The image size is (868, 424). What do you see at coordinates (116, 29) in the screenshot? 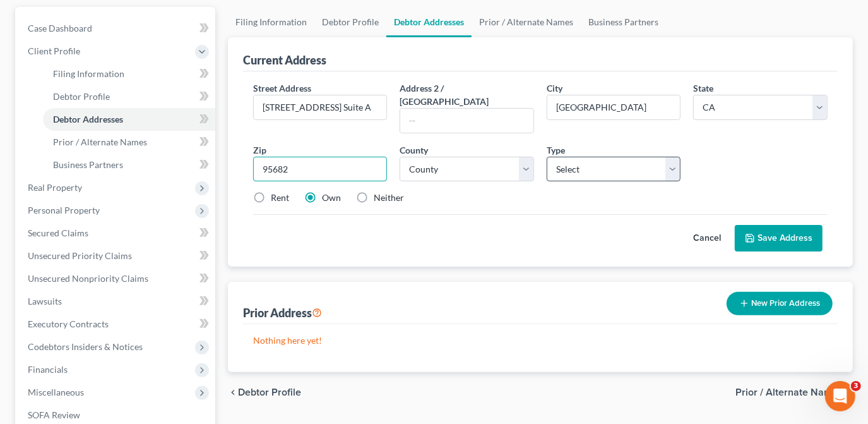
I see `a: Case Dashboard` at bounding box center [116, 29].